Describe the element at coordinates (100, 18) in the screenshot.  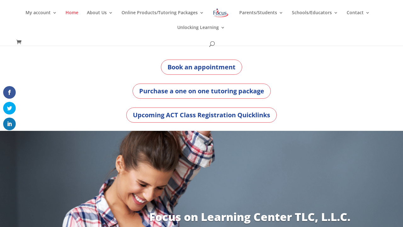
I see `a: About Us` at that location.